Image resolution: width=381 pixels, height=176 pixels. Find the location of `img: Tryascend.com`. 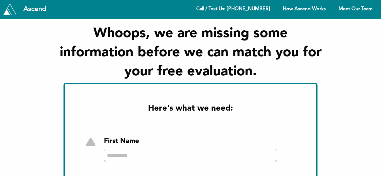

img: Tryascend.com is located at coordinates (10, 9).